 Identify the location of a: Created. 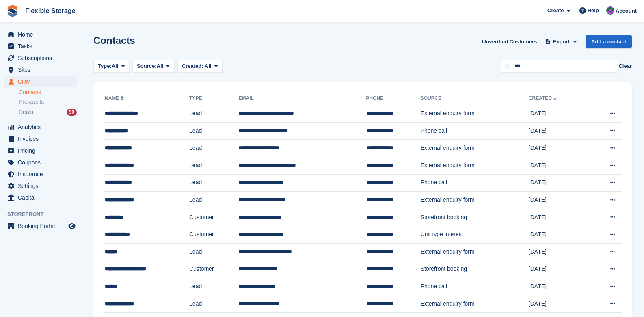
(544, 99).